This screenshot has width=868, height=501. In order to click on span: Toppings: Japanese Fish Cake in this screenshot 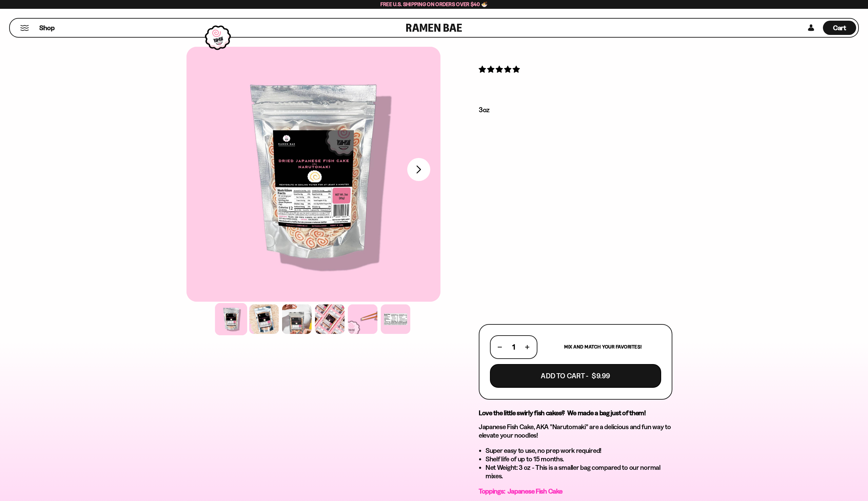, I will do `click(521, 491)`.